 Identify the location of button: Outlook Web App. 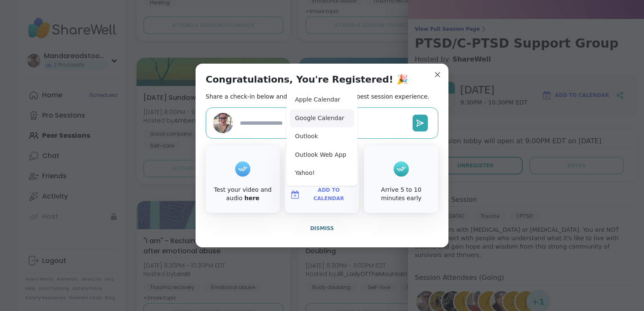
(322, 155).